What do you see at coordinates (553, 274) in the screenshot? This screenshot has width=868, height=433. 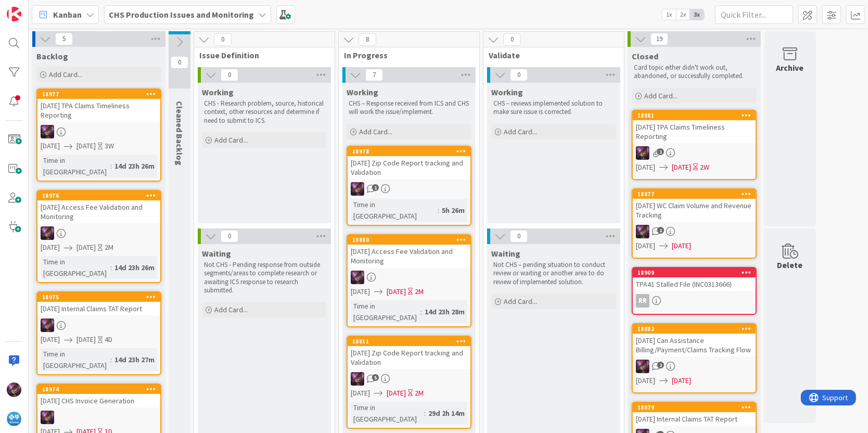 I see `p: Not CHS – pending situation to conduct review or waiting or another area to do review of implemen...` at bounding box center [553, 274].